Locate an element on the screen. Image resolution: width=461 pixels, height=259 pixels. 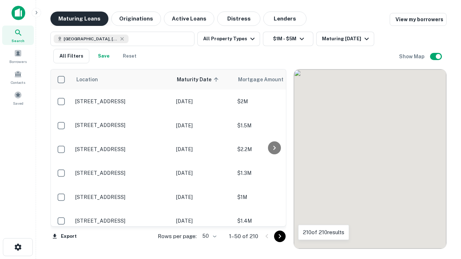
div: Borrowers is located at coordinates (18, 56).